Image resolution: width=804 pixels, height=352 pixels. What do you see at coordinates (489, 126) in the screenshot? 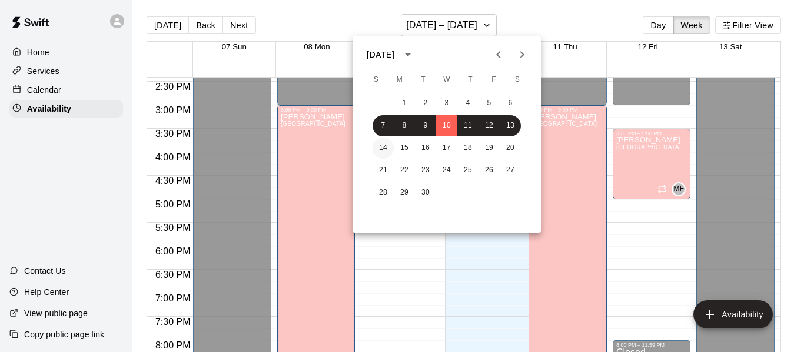
I see `button: 12` at bounding box center [489, 126].